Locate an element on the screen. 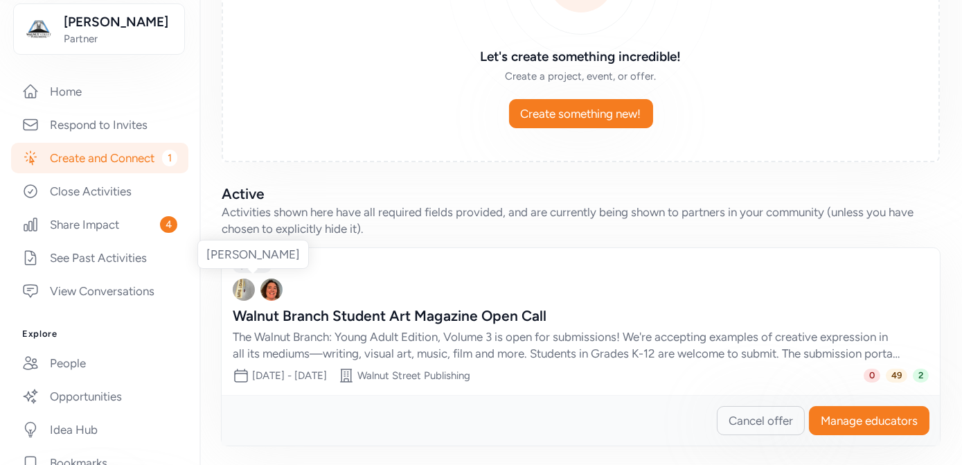 The image size is (962, 465). h3: Let's create something incredible! is located at coordinates (581, 57).